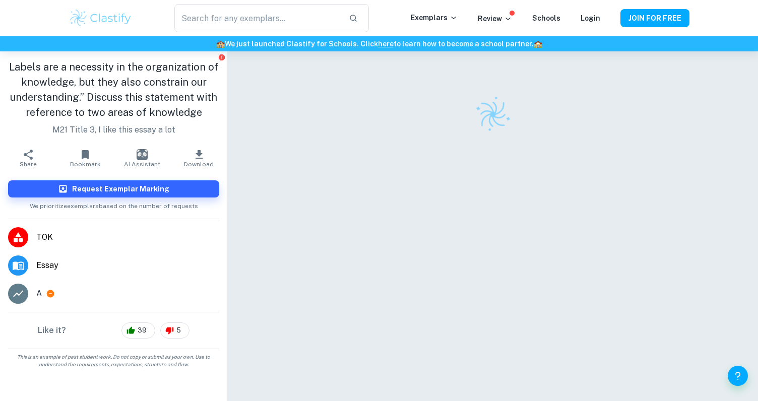 The width and height of the screenshot is (758, 401). Describe the element at coordinates (546, 18) in the screenshot. I see `a: Schools` at that location.